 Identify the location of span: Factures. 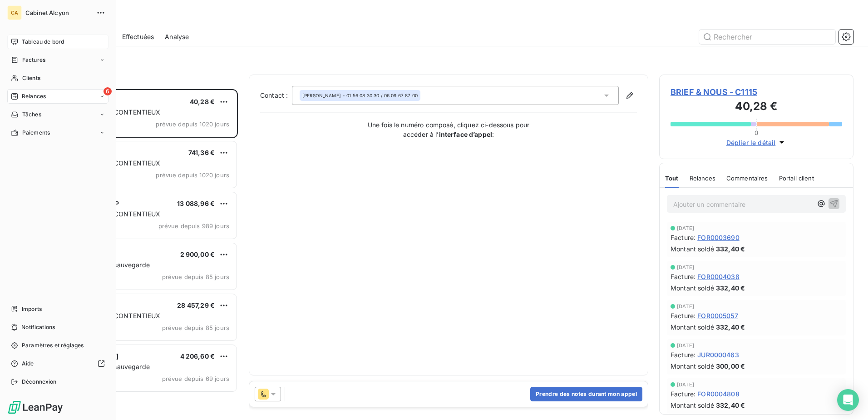
(33, 60).